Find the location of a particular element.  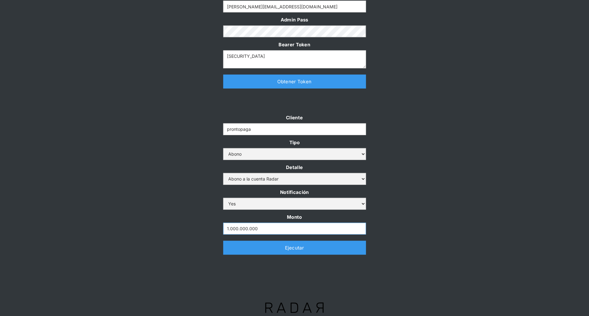

input: Monto is located at coordinates (295, 229).